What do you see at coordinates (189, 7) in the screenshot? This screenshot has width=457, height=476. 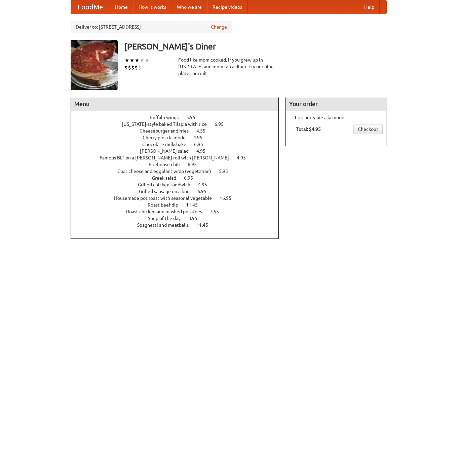 I see `a: Who we are` at bounding box center [189, 7].